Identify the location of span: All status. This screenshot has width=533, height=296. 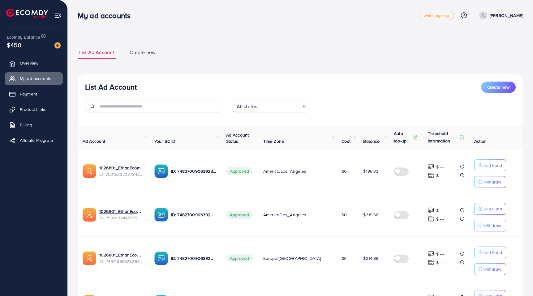
(247, 106).